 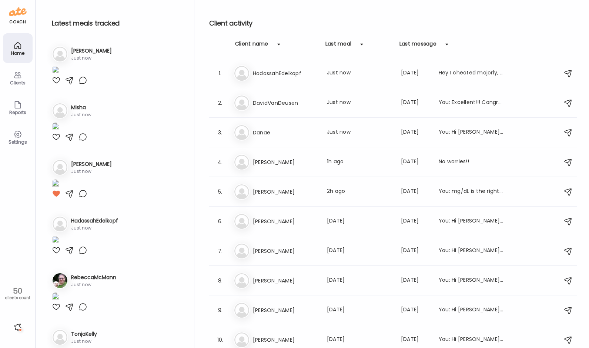 What do you see at coordinates (220, 340) in the screenshot?
I see `div: 10.` at bounding box center [220, 340].